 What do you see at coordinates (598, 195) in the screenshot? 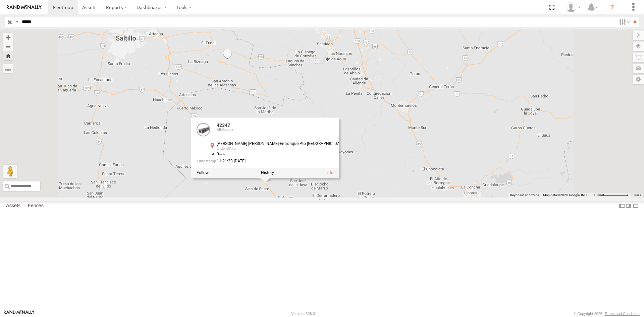
I see `span: 10 km` at bounding box center [598, 195].